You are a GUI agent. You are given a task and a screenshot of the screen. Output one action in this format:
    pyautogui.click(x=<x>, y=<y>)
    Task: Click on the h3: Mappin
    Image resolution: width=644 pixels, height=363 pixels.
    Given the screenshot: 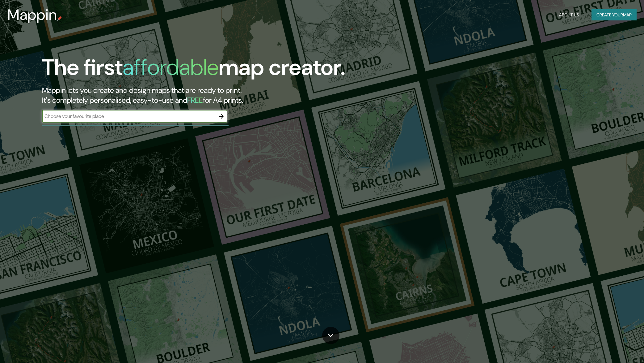 What is the action you would take?
    pyautogui.click(x=32, y=15)
    